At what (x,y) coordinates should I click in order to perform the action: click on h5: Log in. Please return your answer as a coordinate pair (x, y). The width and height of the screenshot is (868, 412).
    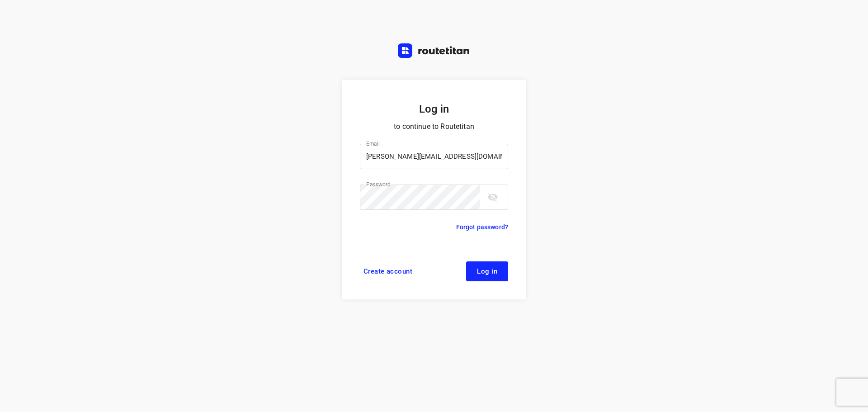
    Looking at the image, I should click on (434, 109).